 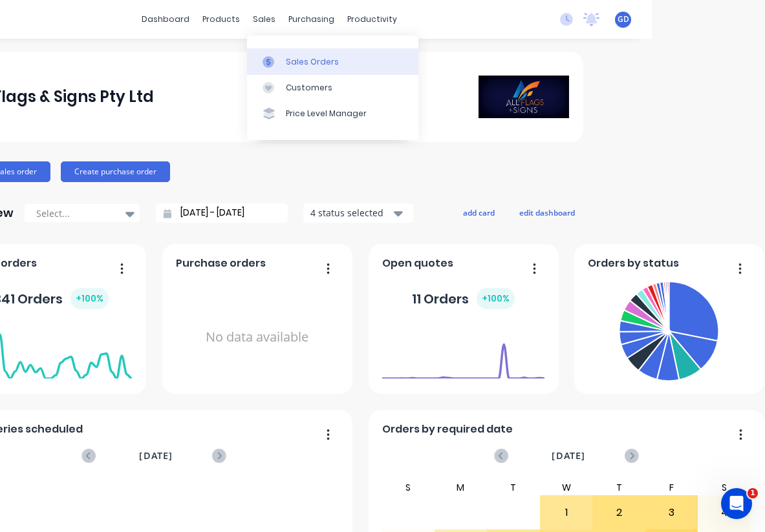 I want to click on div: 4 status selected, so click(x=351, y=212).